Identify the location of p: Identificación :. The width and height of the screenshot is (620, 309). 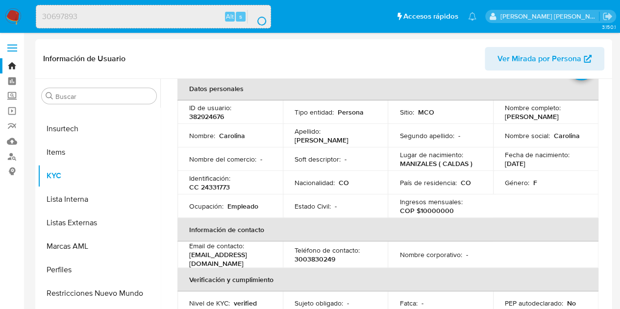
(210, 178).